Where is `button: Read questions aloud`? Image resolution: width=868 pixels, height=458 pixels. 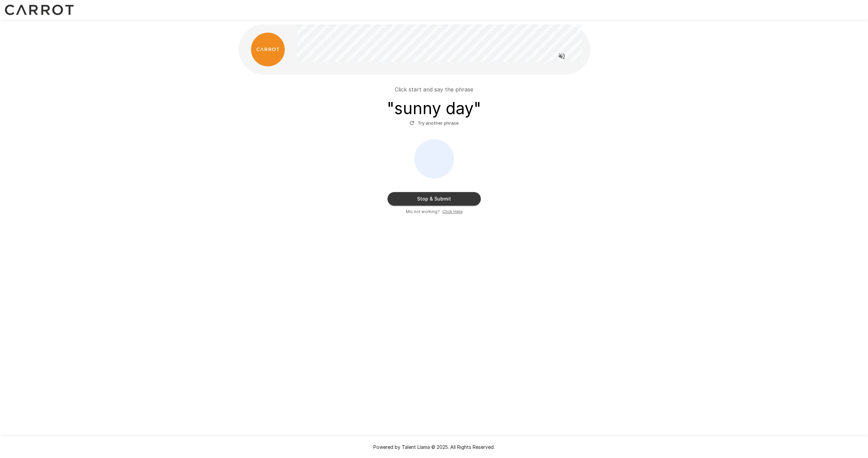 button: Read questions aloud is located at coordinates (562, 56).